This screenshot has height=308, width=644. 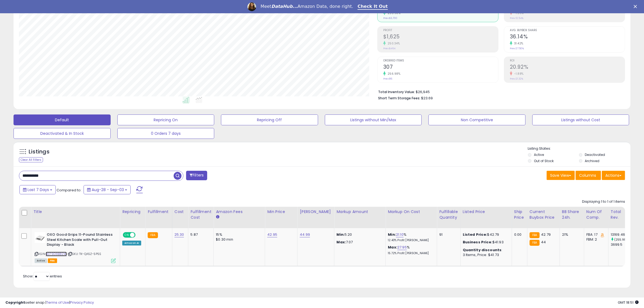 I want to click on div: BB Share 24h., so click(x=572, y=215).